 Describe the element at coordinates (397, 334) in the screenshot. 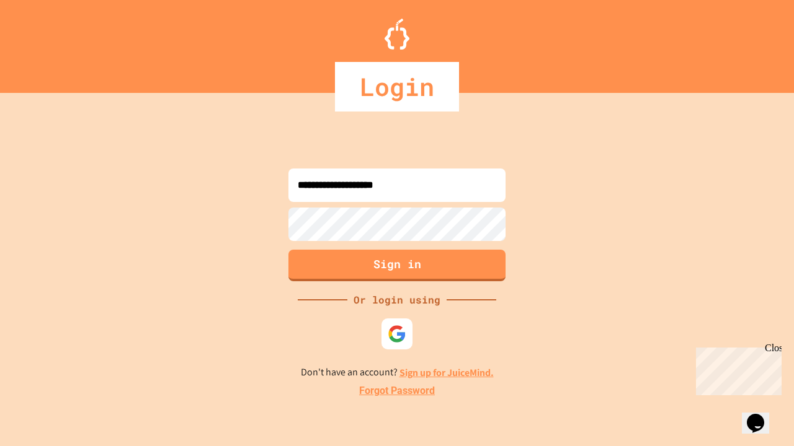

I see `img: google-icon.svg` at that location.